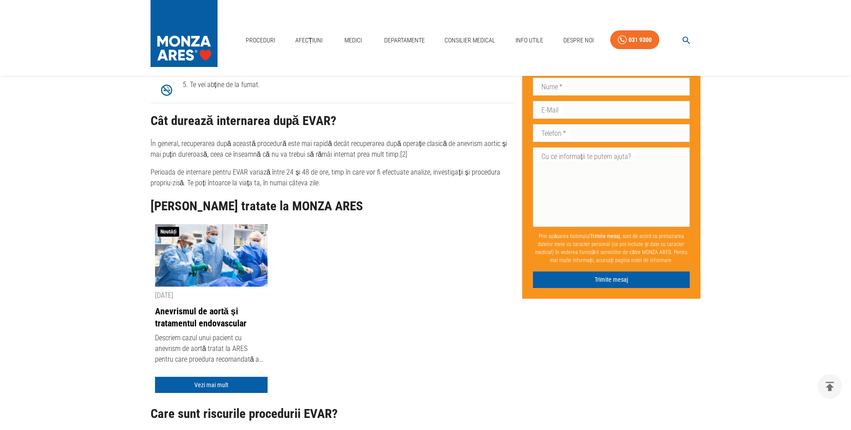 Image resolution: width=851 pixels, height=430 pixels. Describe the element at coordinates (611, 280) in the screenshot. I see `button: Trimite mesaj` at that location.